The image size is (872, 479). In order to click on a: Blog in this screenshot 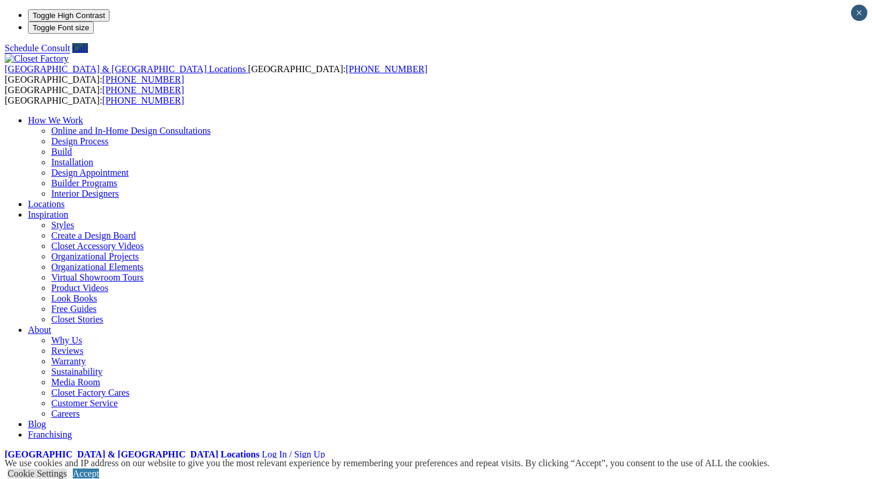, I will do `click(37, 424)`.